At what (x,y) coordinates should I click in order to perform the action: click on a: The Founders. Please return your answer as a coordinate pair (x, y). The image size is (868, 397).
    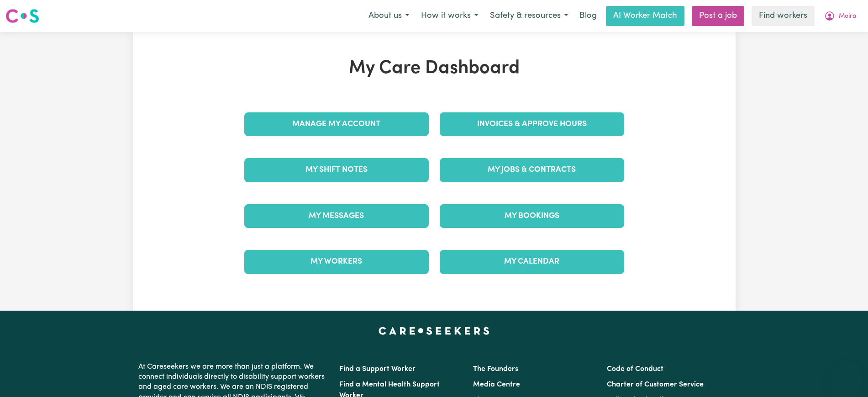
    Looking at the image, I should click on (496, 369).